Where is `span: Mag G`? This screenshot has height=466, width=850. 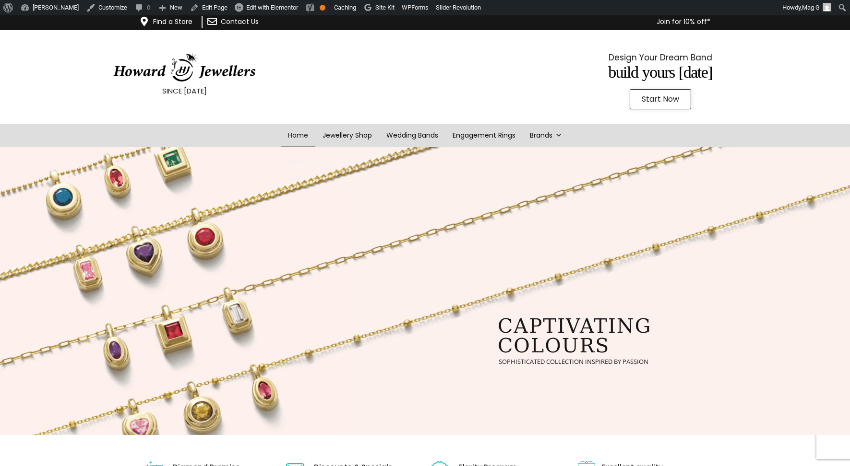 span: Mag G is located at coordinates (810, 7).